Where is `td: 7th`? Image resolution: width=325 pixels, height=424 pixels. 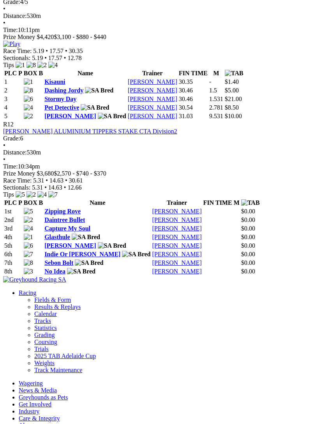
td: 7th is located at coordinates (13, 263).